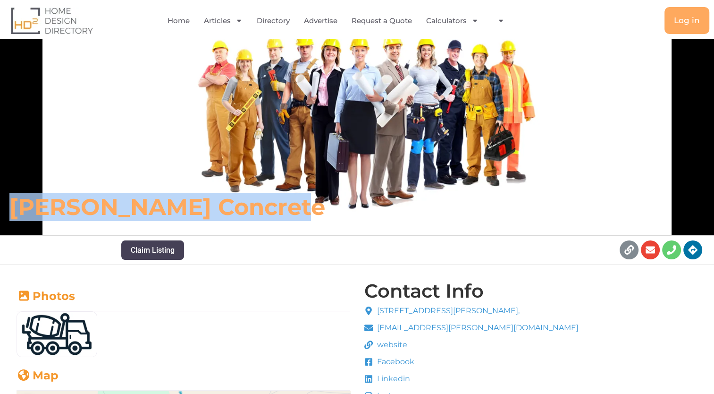  I want to click on a: Articles, so click(223, 21).